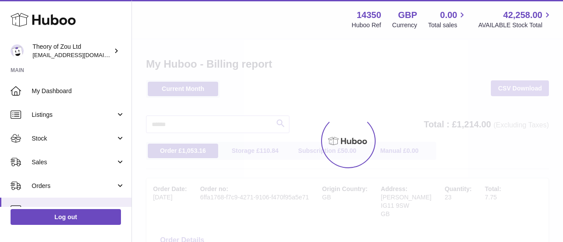  Describe the element at coordinates (17, 51) in the screenshot. I see `img: internalAdmin-14350@internal.huboo.com` at that location.